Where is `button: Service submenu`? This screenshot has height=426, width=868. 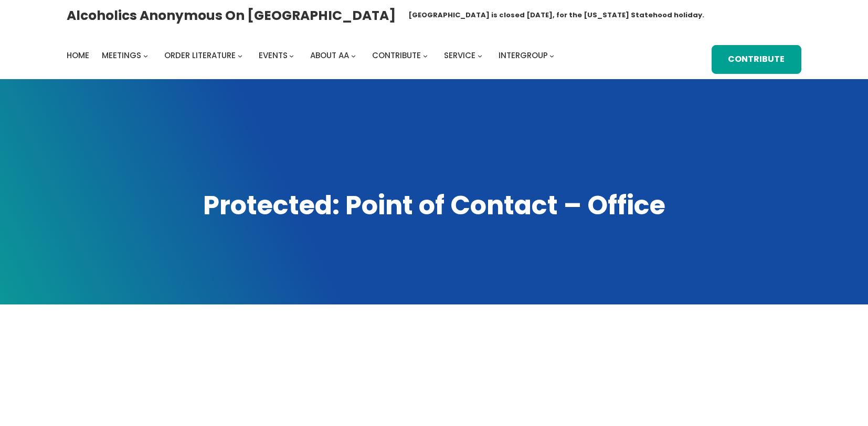
button: Service submenu is located at coordinates (479, 55).